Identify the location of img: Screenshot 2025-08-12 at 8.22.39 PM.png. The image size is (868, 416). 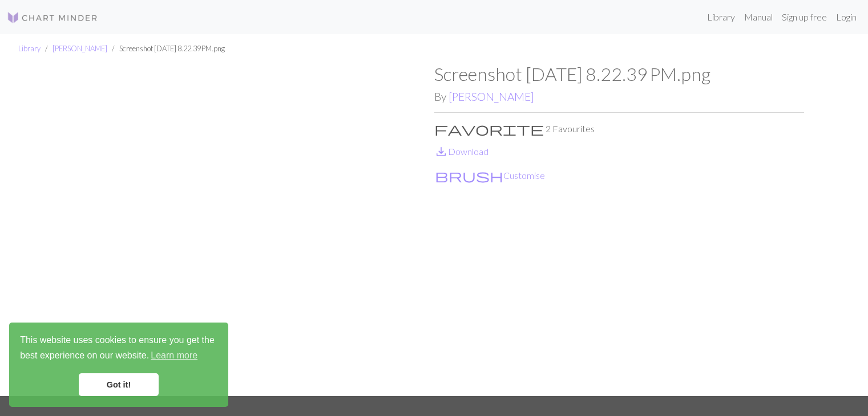
(249, 230).